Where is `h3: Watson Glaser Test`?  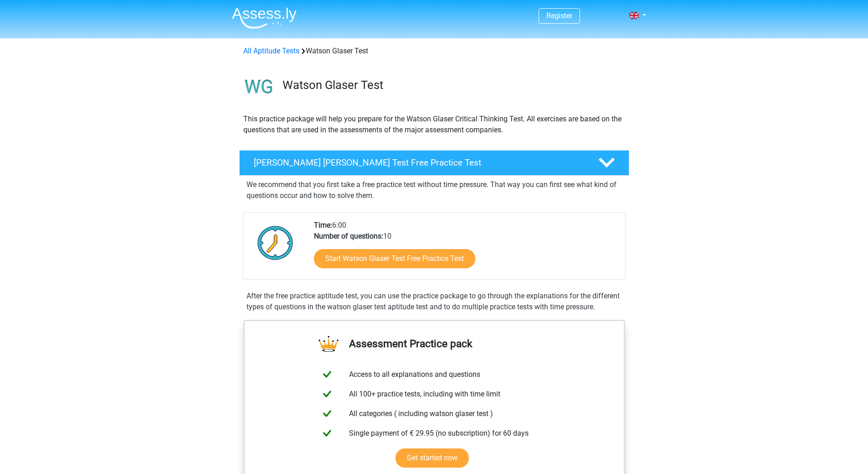
h3: Watson Glaser Test is located at coordinates (452, 85).